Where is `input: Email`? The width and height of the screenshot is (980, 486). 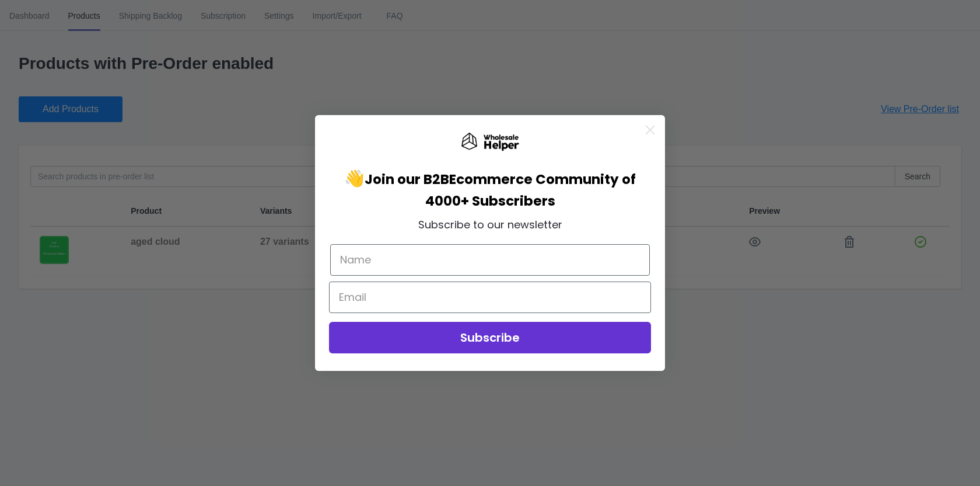 input: Email is located at coordinates (490, 297).